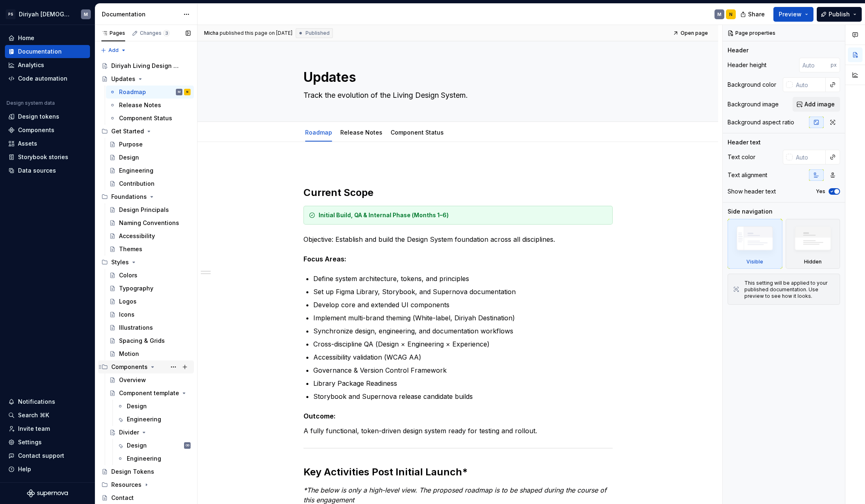 This screenshot has height=504, width=865. I want to click on div: Header, so click(738, 50).